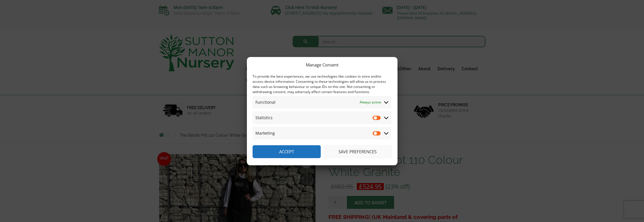  What do you see at coordinates (322, 133) in the screenshot?
I see `summary: Marketing` at bounding box center [322, 133].